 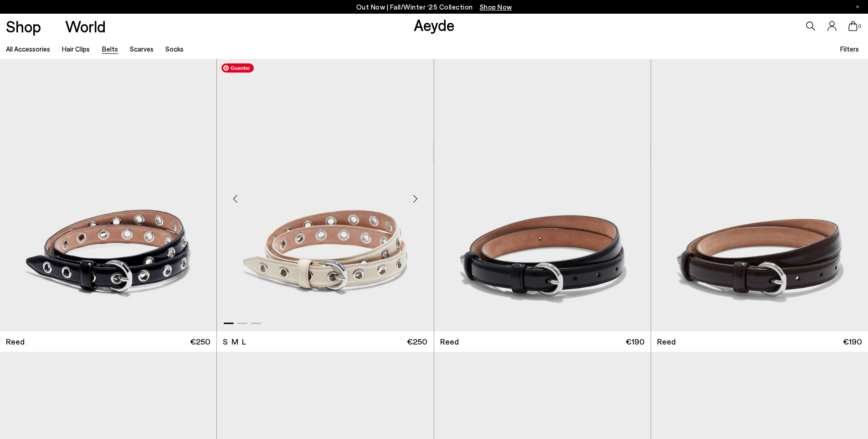 I want to click on p: Out Now | Fall/Winter ‘25 Collection, so click(x=434, y=7).